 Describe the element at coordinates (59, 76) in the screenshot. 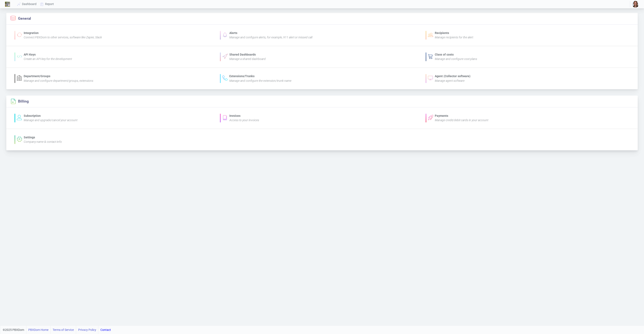

I see `div: Department/Groups` at that location.